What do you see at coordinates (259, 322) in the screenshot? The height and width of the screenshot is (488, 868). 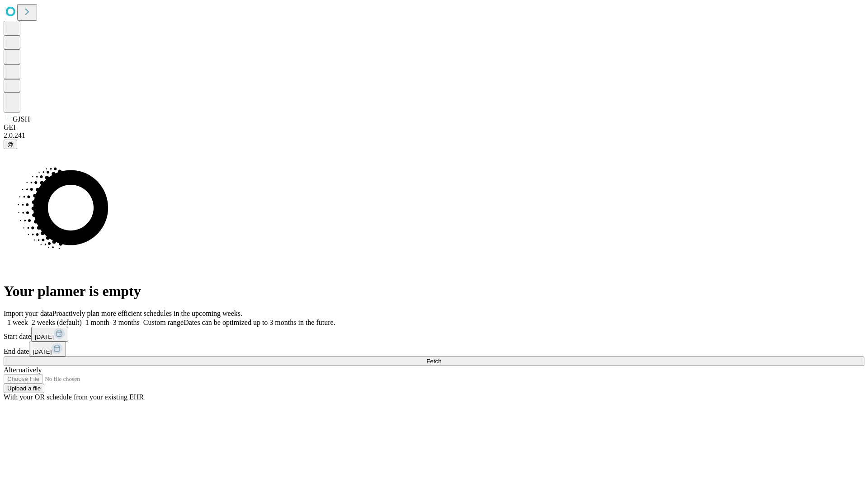 I see `span: Dates can be optimized up to 3 months in the future.` at bounding box center [259, 322].